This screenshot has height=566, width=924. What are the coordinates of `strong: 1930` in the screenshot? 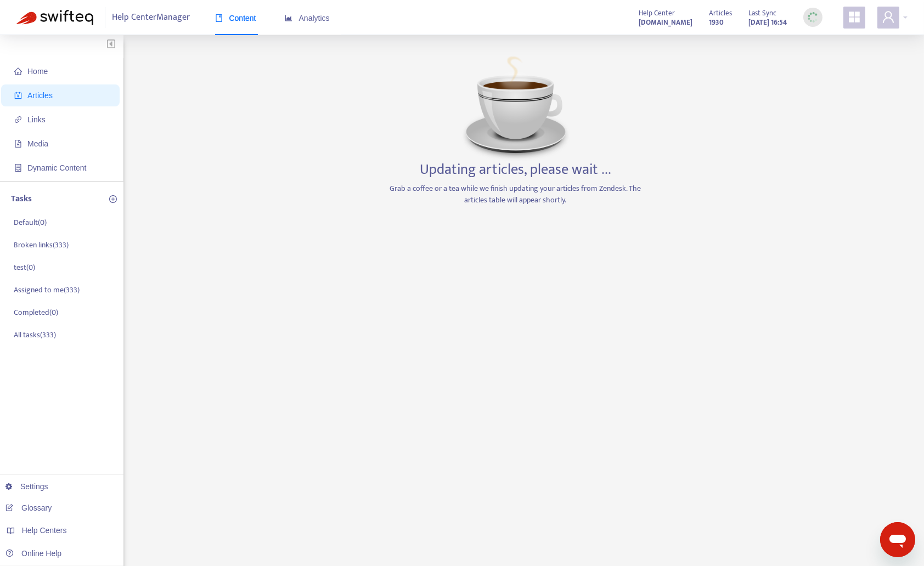 It's located at (716, 23).